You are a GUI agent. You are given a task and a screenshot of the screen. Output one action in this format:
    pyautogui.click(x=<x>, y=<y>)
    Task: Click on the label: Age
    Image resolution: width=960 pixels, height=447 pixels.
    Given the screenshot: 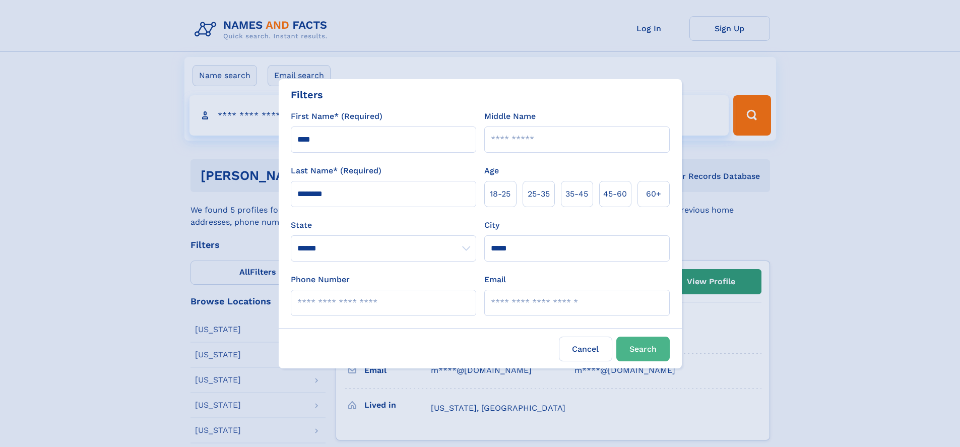 What is the action you would take?
    pyautogui.click(x=491, y=171)
    